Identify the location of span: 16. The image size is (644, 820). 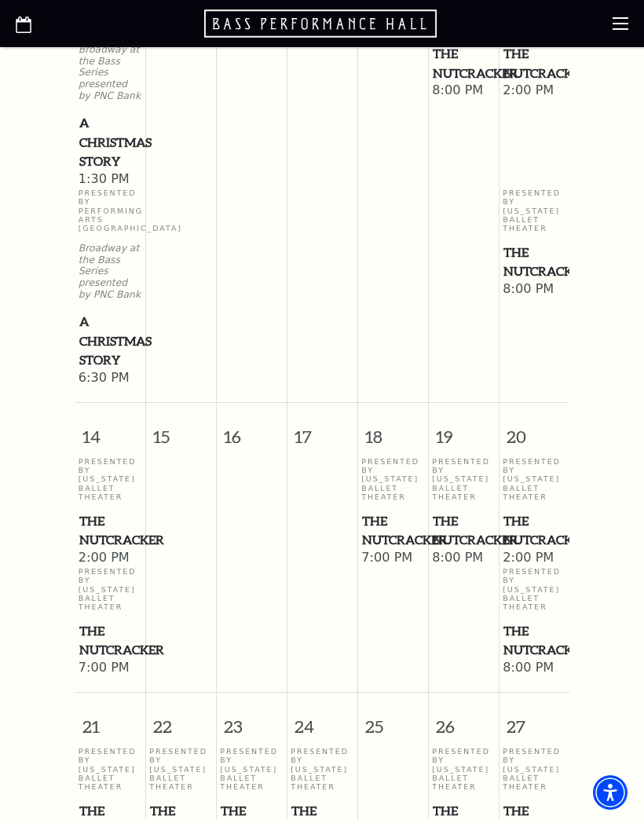
(251, 429).